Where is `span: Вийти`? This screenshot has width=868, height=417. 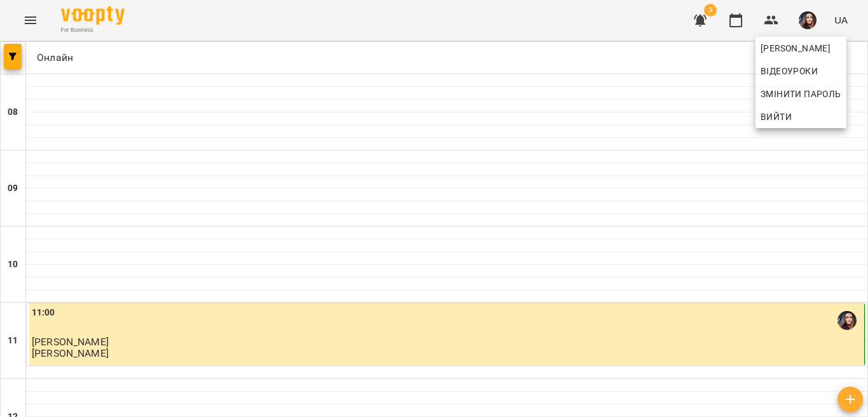 span: Вийти is located at coordinates (776, 117).